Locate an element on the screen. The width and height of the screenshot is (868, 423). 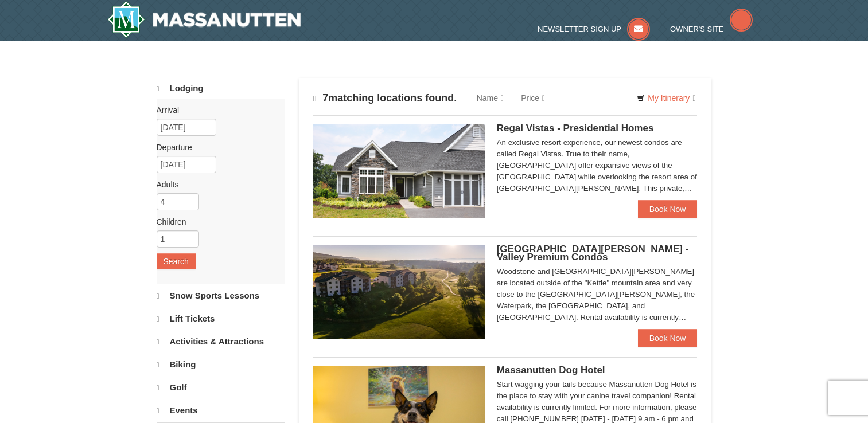
img: Massanutten Resort Logo is located at coordinates (204, 19).